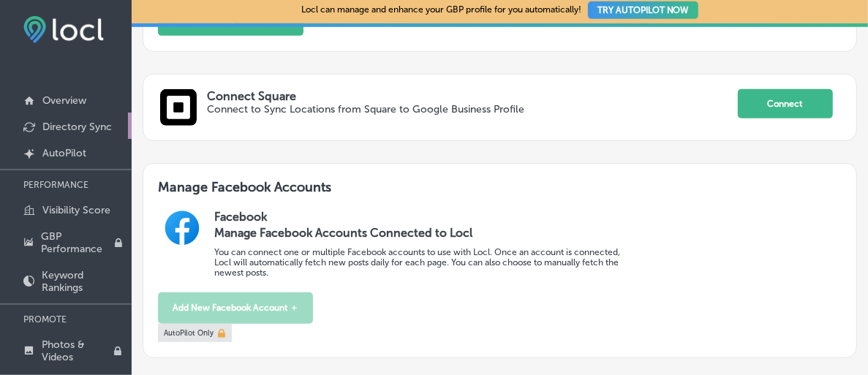 This screenshot has width=868, height=375. Describe the element at coordinates (785, 104) in the screenshot. I see `button: Connect` at that location.